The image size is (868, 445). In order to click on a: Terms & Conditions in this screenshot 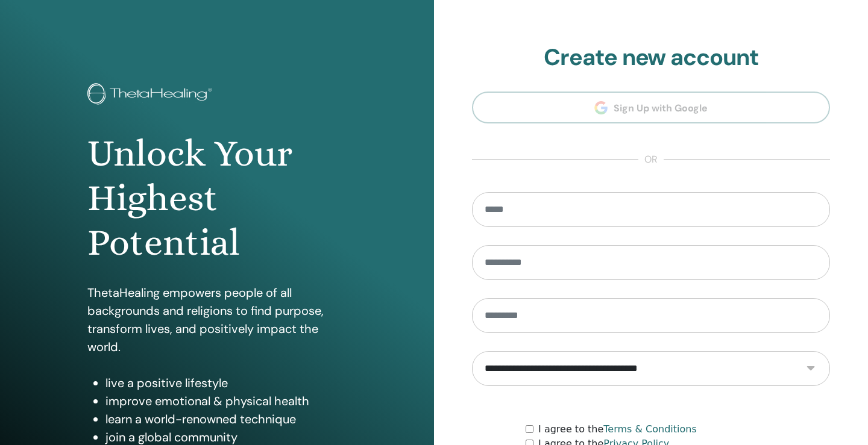, I will do `click(650, 429)`.